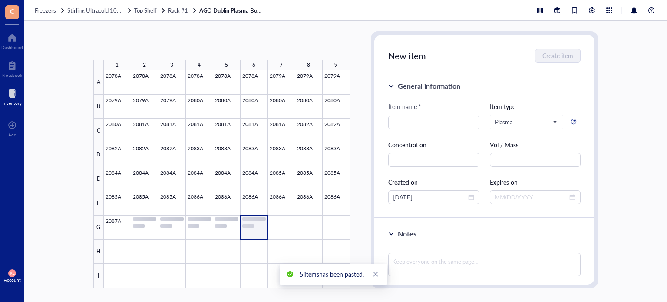 The height and width of the screenshot is (302, 667). Describe the element at coordinates (50, 10) in the screenshot. I see `a: Freezers` at that location.